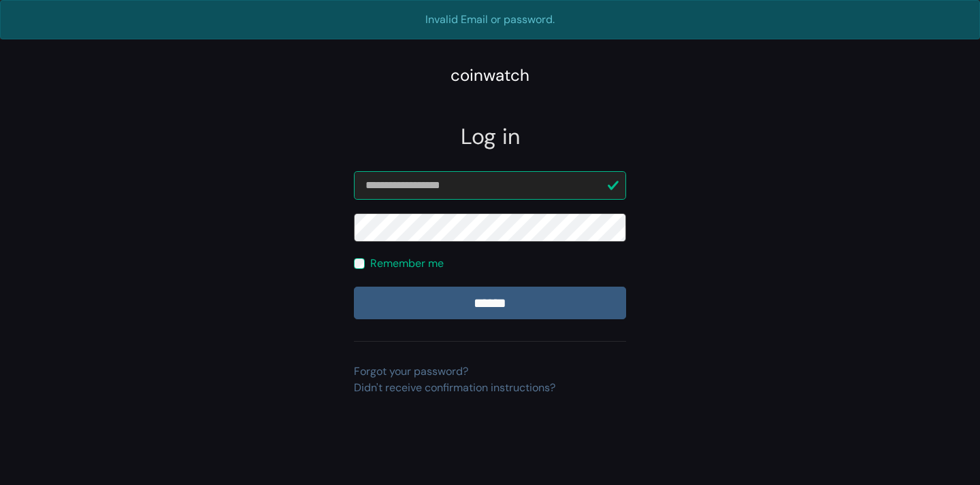 Image resolution: width=980 pixels, height=485 pixels. What do you see at coordinates (455, 388) in the screenshot?
I see `a: Didn't receive confirmation instructions?` at bounding box center [455, 388].